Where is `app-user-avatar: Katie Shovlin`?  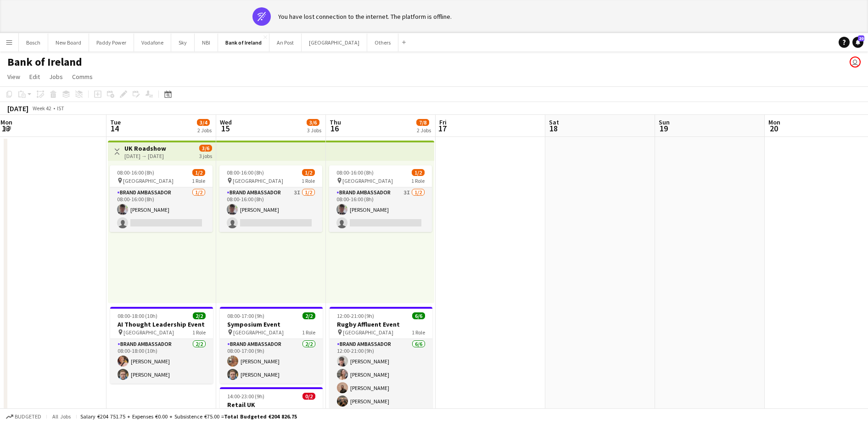 app-user-avatar: Katie Shovlin is located at coordinates (856, 62).